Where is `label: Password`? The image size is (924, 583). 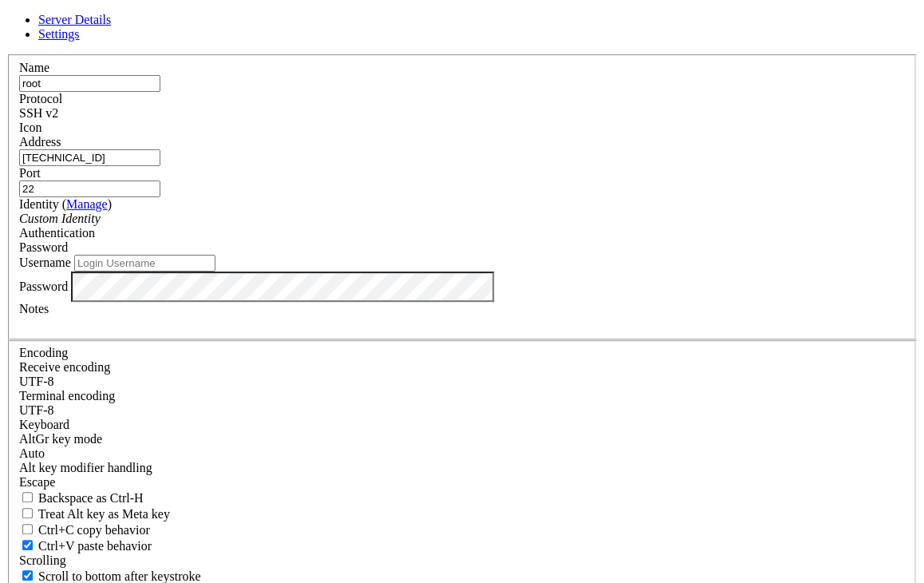 label: Password is located at coordinates (43, 286).